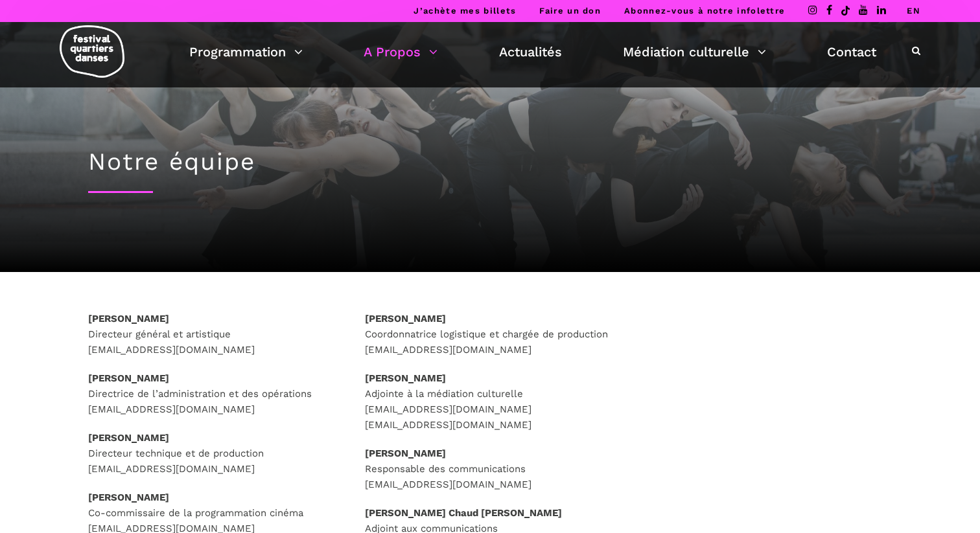  Describe the element at coordinates (570, 10) in the screenshot. I see `a: Faire un don` at that location.